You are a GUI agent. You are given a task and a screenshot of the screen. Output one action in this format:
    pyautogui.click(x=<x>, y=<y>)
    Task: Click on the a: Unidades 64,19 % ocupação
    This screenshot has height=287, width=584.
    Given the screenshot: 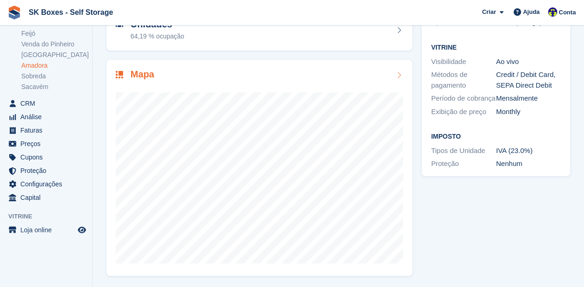 What is the action you would take?
    pyautogui.click(x=259, y=30)
    